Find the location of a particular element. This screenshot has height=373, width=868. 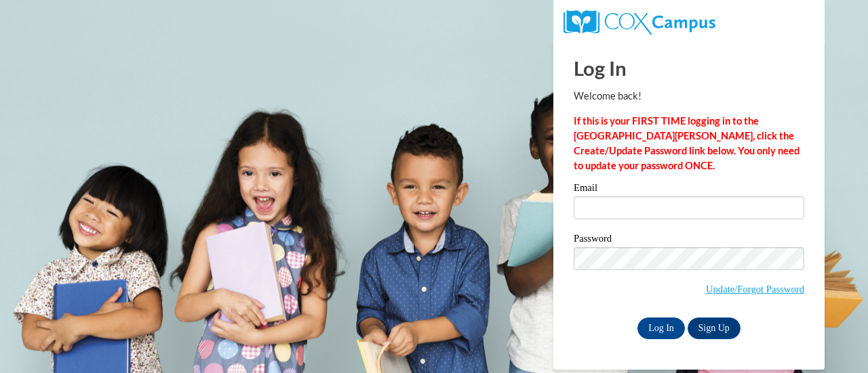

a: Sign Up is located at coordinates (714, 328).